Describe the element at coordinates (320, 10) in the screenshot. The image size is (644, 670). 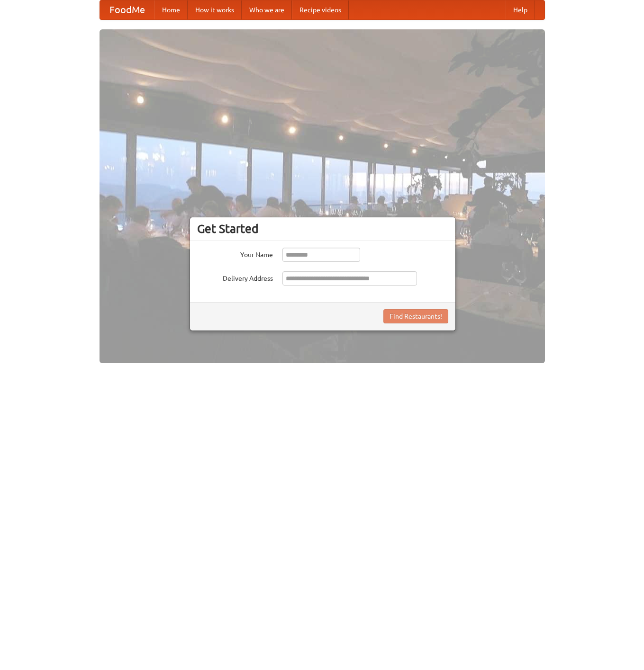
I see `a: Recipe videos` at that location.